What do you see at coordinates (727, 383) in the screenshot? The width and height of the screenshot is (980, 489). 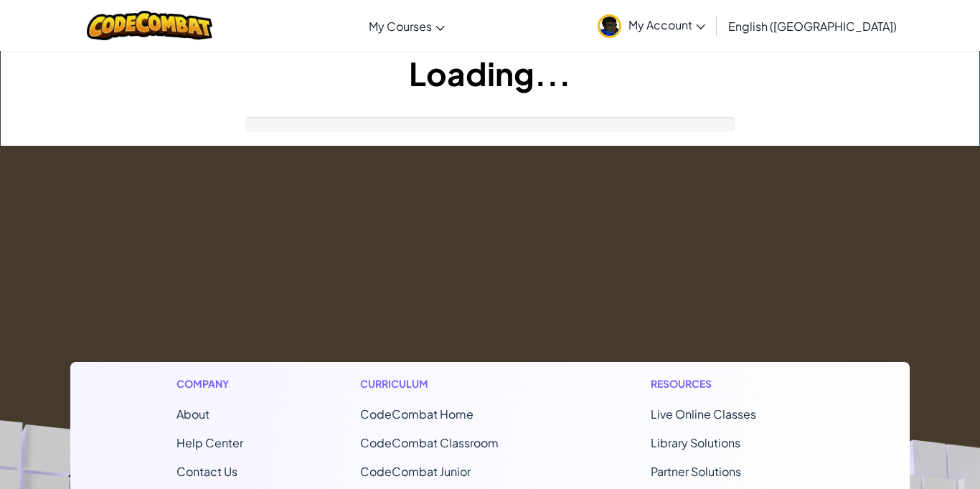 I see `h1: Resources` at bounding box center [727, 383].